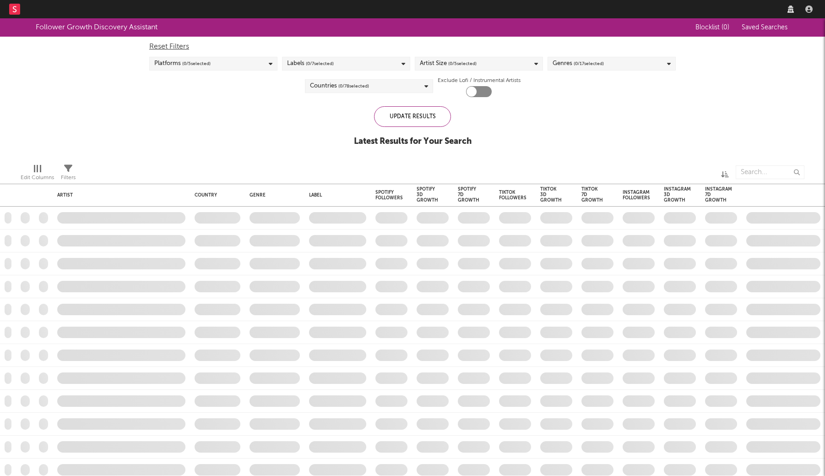 This screenshot has height=476, width=825. I want to click on div: Countries, so click(339, 86).